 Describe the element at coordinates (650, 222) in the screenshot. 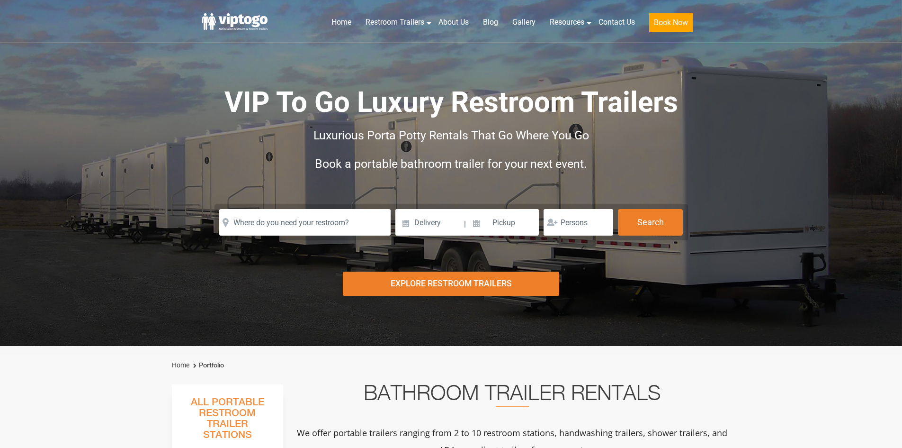

I see `button: Search` at that location.